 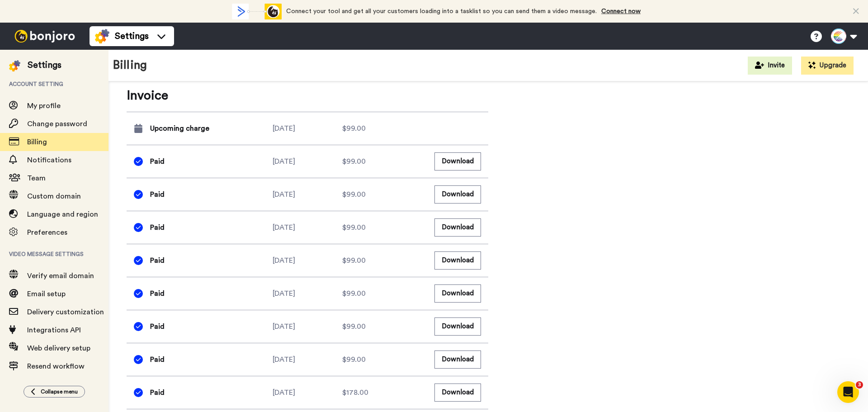 I want to click on span: Integrations API, so click(x=54, y=330).